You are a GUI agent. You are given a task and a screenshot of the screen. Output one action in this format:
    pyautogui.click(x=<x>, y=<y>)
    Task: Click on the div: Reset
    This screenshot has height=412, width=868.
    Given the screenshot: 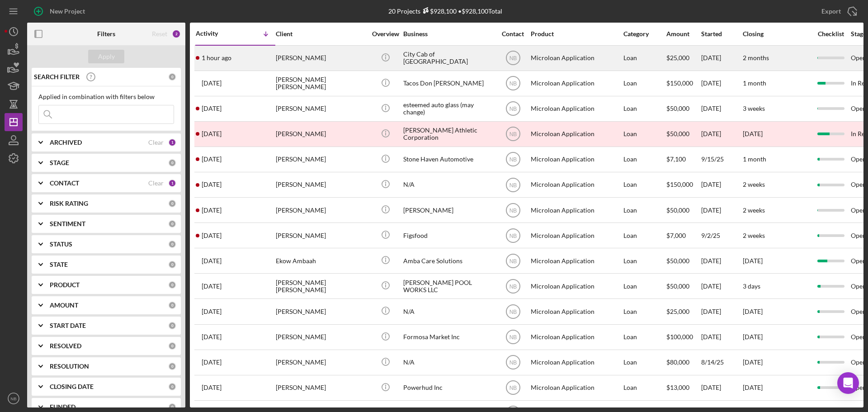 What is the action you would take?
    pyautogui.click(x=160, y=34)
    